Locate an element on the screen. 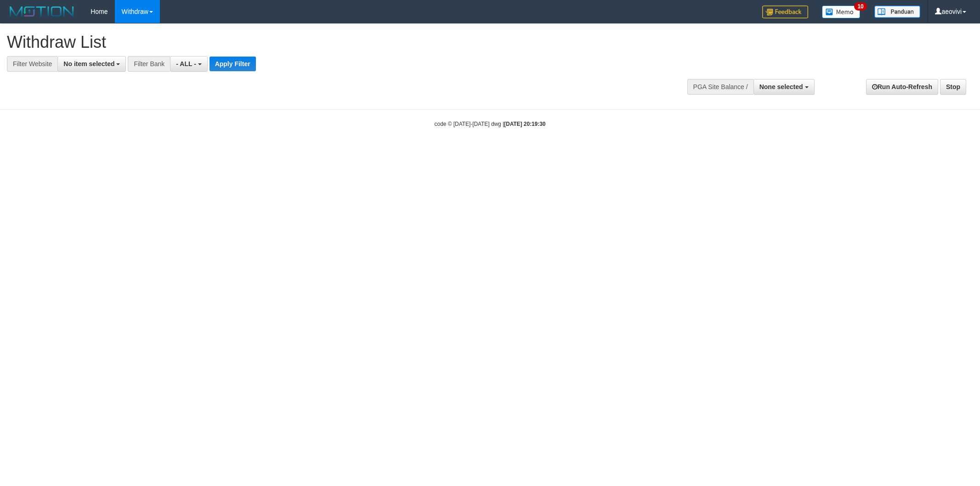 Image resolution: width=980 pixels, height=486 pixels. img: Button%20Memo.svg is located at coordinates (842, 12).